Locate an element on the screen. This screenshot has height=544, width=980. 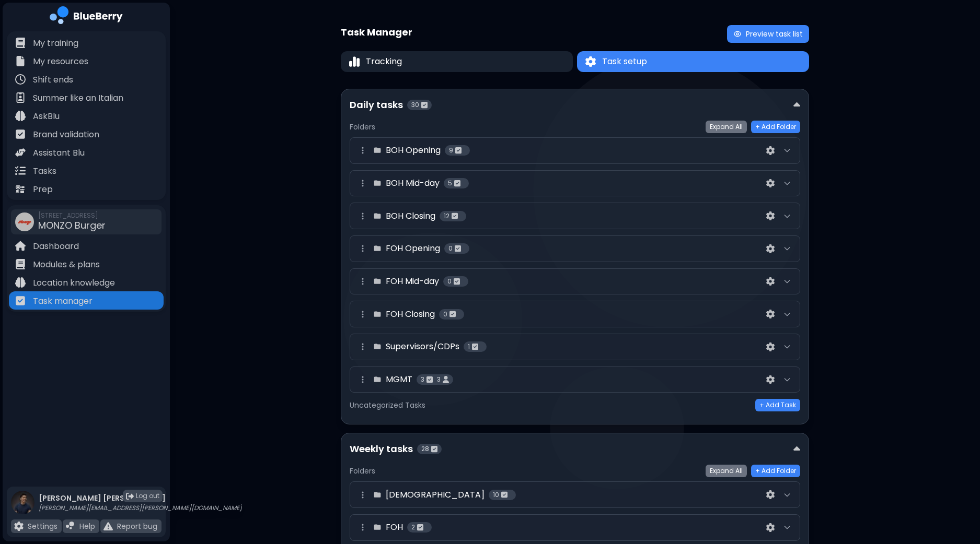
h4: Supervisors/CDPs is located at coordinates (422, 347).